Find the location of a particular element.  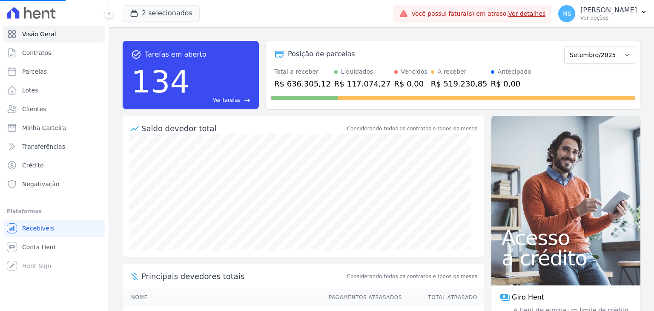

button: 2 selecionados is located at coordinates (161, 13).